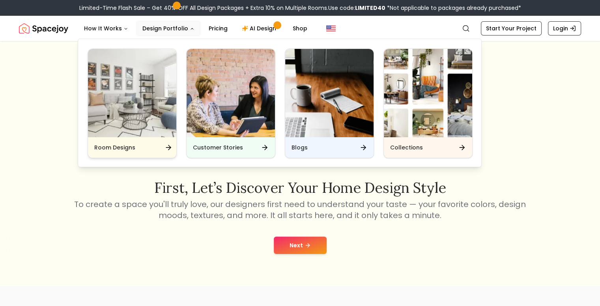 The width and height of the screenshot is (600, 306). What do you see at coordinates (300, 28) in the screenshot?
I see `a: Shop` at bounding box center [300, 28].